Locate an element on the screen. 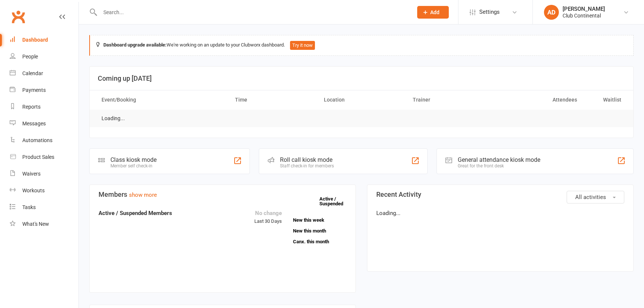 This screenshot has width=644, height=308. div: What's New is located at coordinates (36, 224).